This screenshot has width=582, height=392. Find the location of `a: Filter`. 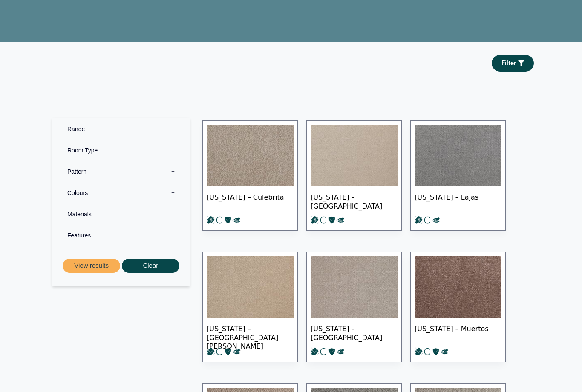

a: Filter is located at coordinates (512, 63).